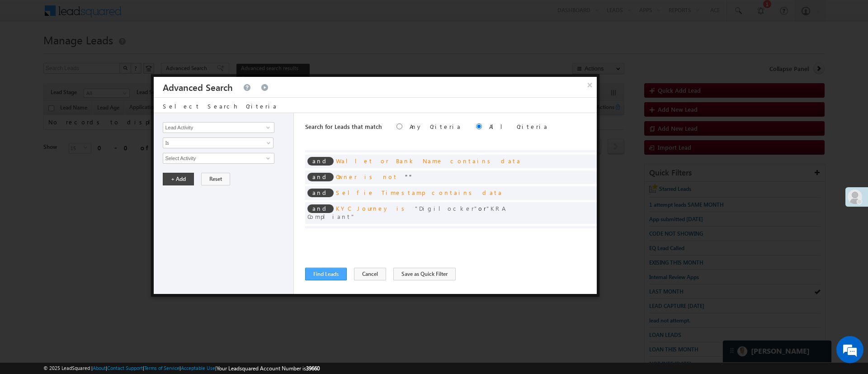 This screenshot has width=868, height=374. I want to click on span: Search for Leads that match, so click(344, 126).